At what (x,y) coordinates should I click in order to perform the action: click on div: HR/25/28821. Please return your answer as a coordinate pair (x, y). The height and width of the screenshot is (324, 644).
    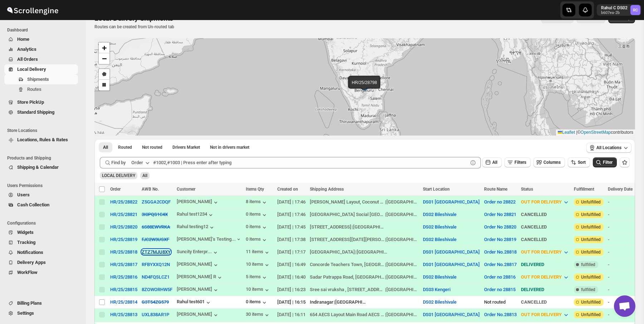
    Looking at the image, I should click on (124, 214).